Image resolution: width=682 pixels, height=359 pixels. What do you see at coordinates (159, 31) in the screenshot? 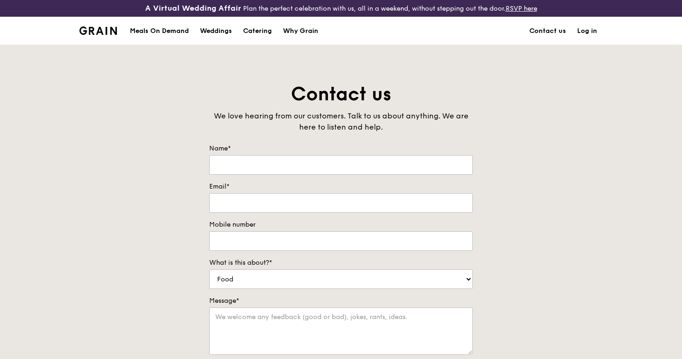
I see `div: Meals On Demand` at bounding box center [159, 31].